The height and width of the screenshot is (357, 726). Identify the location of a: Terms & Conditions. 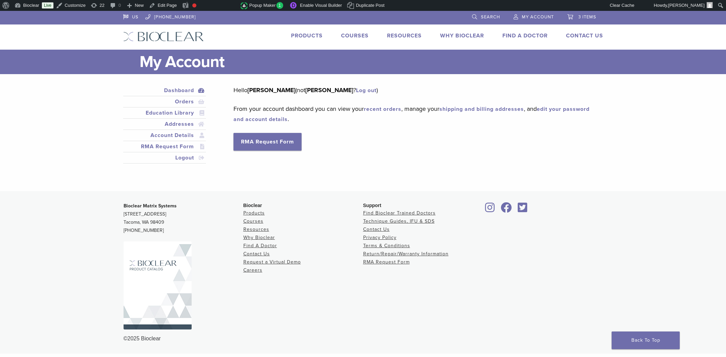
(386, 246).